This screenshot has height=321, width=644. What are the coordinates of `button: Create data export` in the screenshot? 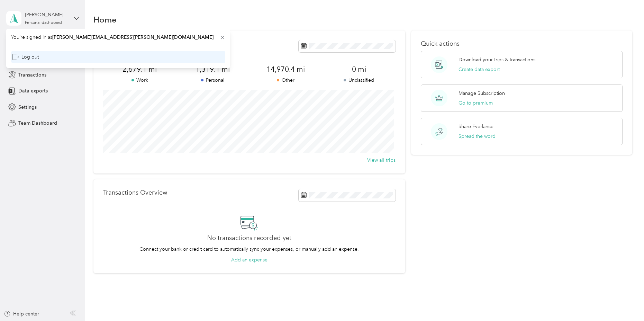 It's located at (479, 69).